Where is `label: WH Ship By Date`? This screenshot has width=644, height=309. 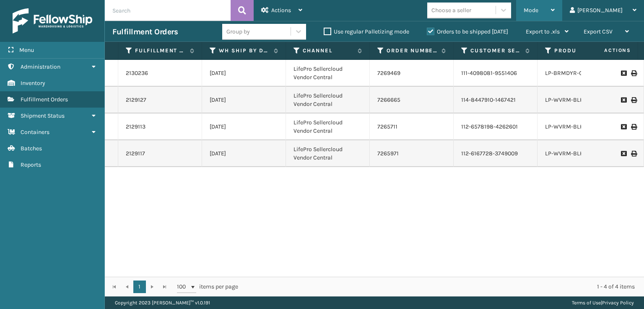
label: WH Ship By Date is located at coordinates (244, 51).